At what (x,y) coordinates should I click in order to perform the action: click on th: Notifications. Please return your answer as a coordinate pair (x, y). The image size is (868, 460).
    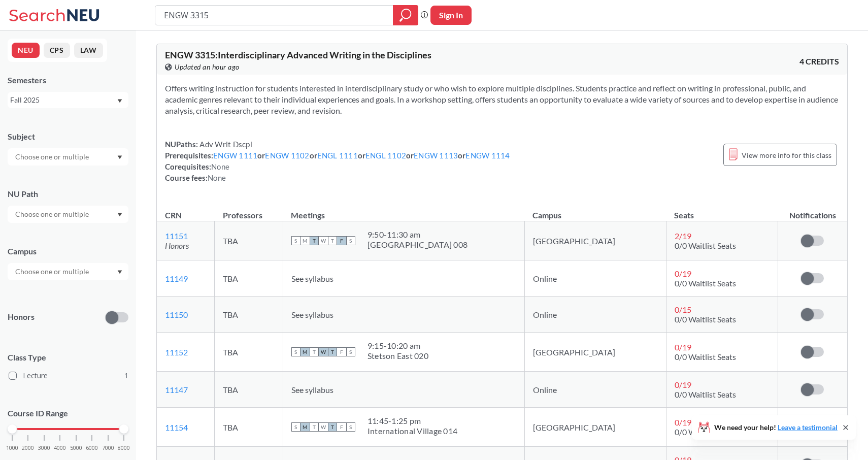
    Looking at the image, I should click on (813, 210).